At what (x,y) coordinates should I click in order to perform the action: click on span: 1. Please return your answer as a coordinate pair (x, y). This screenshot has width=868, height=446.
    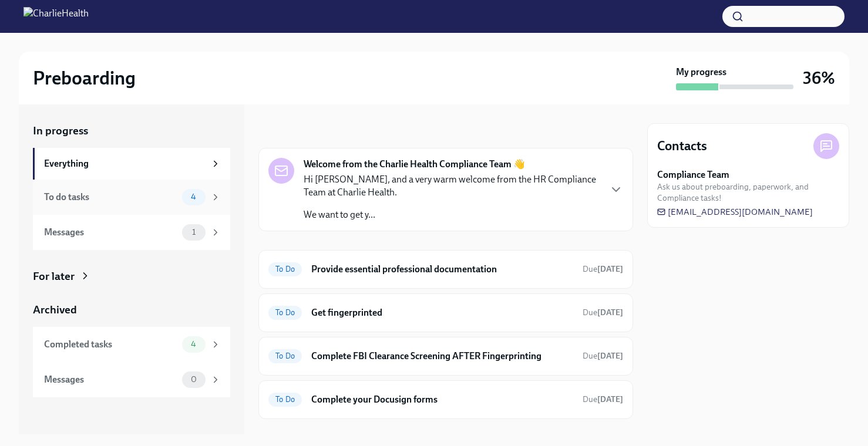
    Looking at the image, I should click on (194, 232).